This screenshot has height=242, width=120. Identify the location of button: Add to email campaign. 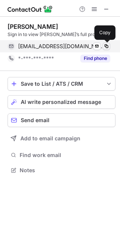
(62, 138).